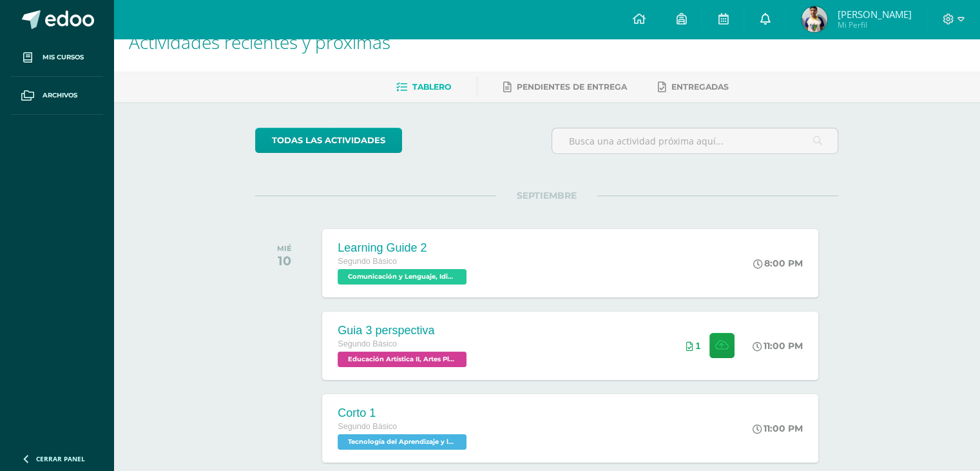 The height and width of the screenshot is (471, 980). What do you see at coordinates (403, 248) in the screenshot?
I see `div: Learning Guide 2` at bounding box center [403, 248].